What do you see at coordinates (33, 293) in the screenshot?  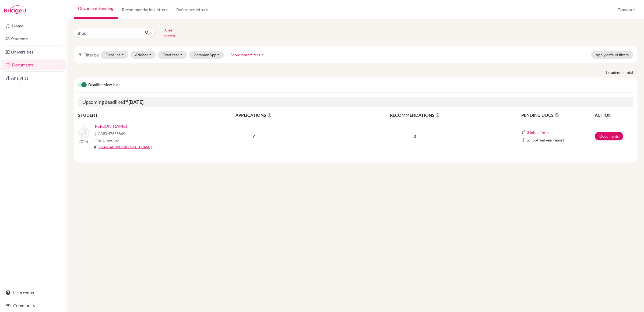 I see `a: Help center` at bounding box center [33, 293].